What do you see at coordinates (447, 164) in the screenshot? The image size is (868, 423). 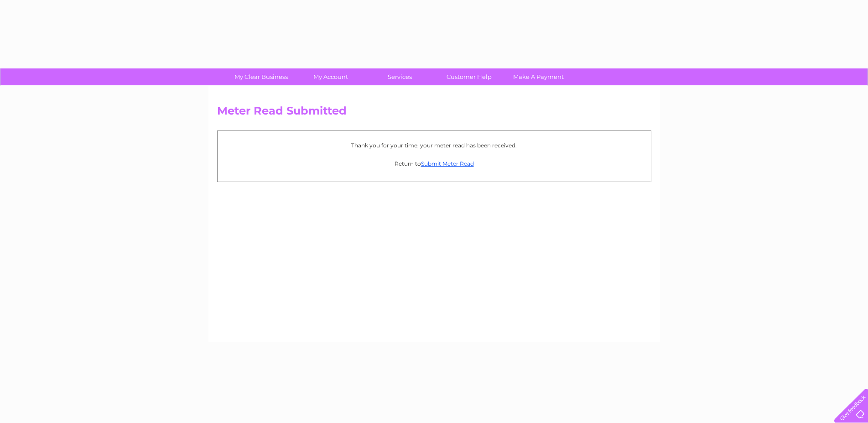 I see `a: Submit Meter Read` at bounding box center [447, 164].